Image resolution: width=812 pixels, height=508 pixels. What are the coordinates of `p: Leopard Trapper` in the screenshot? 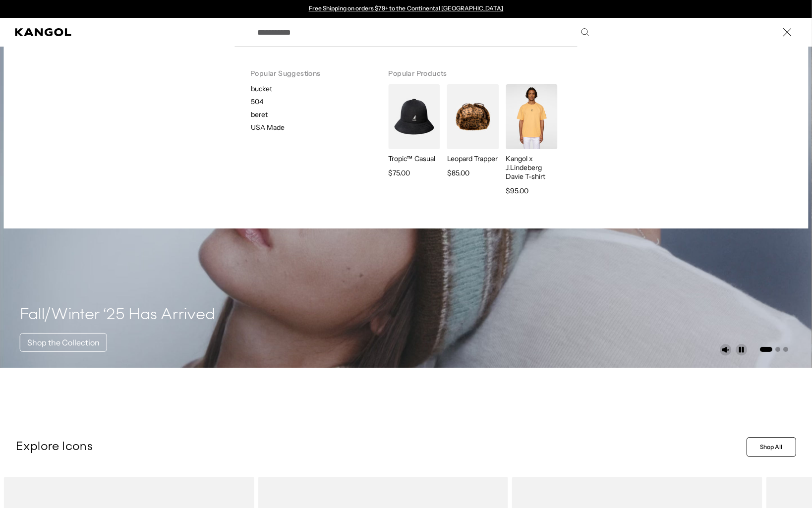 It's located at (473, 158).